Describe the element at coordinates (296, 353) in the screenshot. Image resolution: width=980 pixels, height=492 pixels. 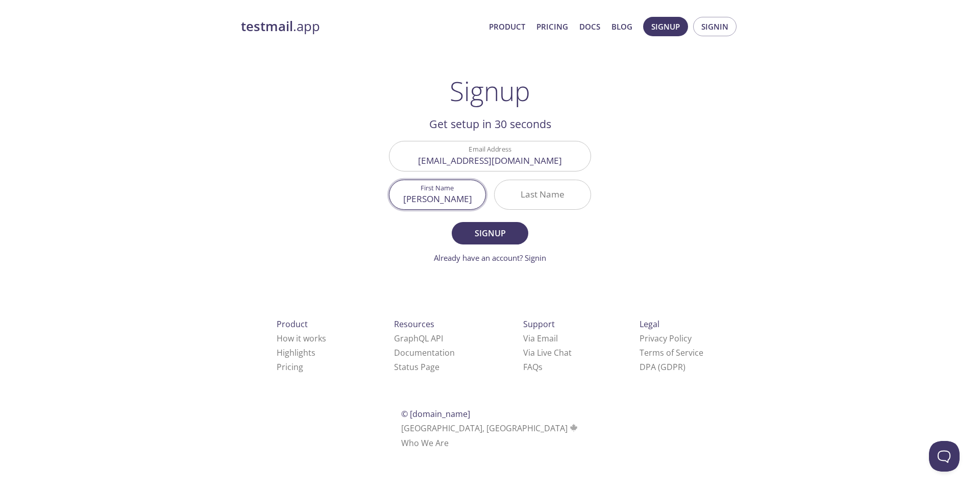
I see `a: Highlights` at that location.